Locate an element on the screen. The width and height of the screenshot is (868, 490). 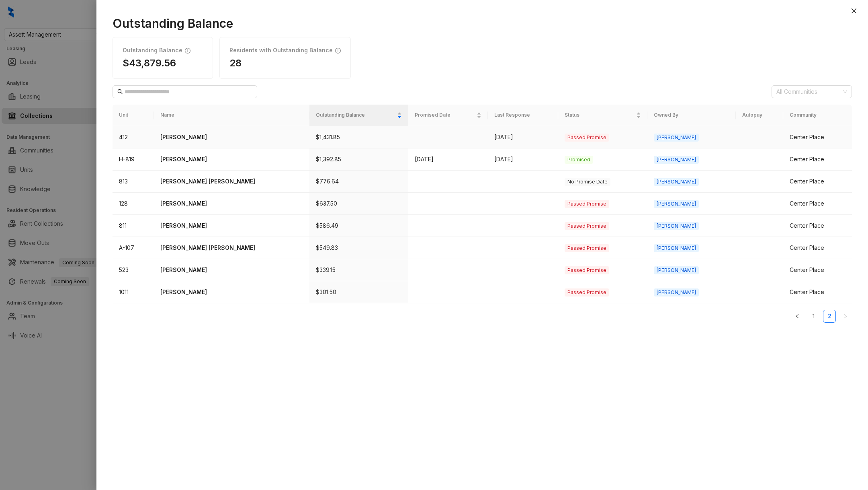
td: 1011 is located at coordinates (133, 292).